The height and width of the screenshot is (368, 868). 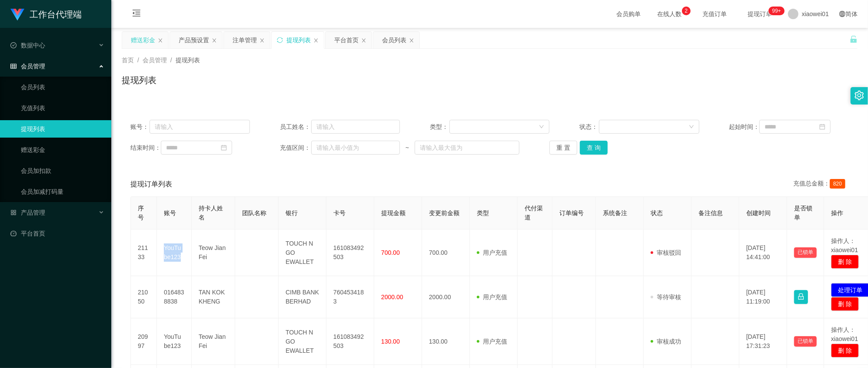 What do you see at coordinates (666, 252) in the screenshot?
I see `span: 审核驳回` at bounding box center [666, 252].